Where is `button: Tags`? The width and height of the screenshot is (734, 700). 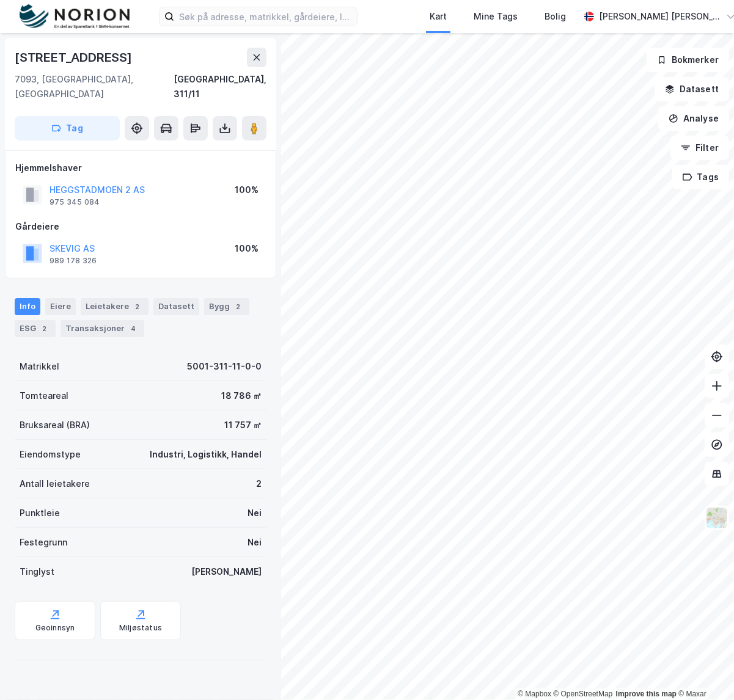 button: Tags is located at coordinates (700, 177).